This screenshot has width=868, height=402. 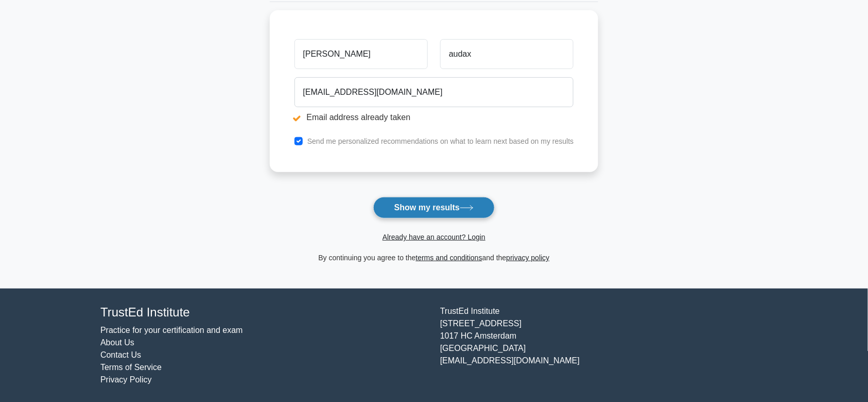 What do you see at coordinates (130, 367) in the screenshot?
I see `a: Terms of Service` at bounding box center [130, 367].